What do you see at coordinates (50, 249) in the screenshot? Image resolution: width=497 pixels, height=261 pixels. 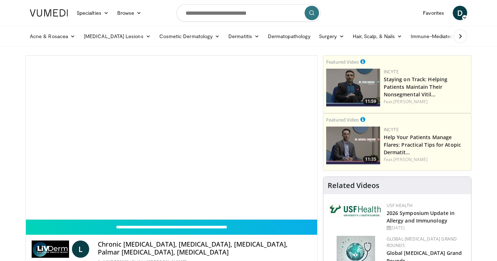 I see `img: LivDerm` at bounding box center [50, 249].